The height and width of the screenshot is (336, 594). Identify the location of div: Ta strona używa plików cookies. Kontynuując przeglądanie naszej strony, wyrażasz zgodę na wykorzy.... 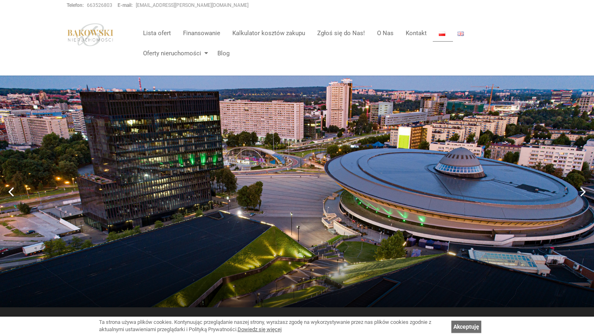
(273, 326).